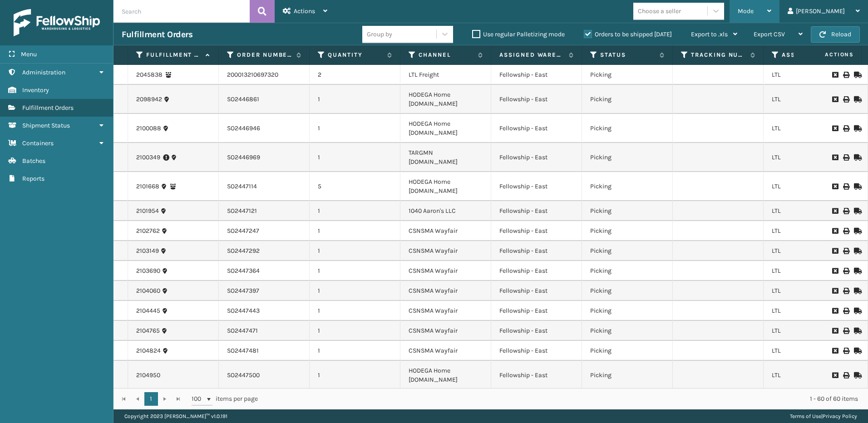 This screenshot has height=423, width=868. I want to click on label: Channel, so click(446, 55).